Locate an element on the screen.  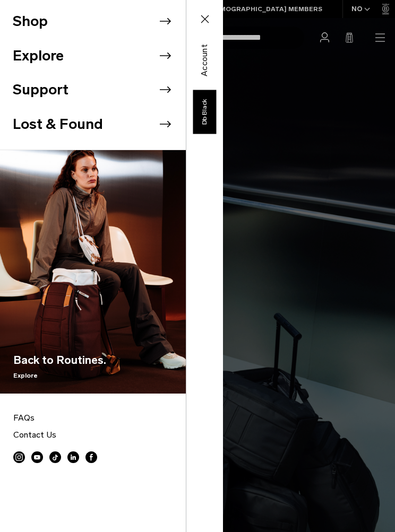
a: Account is located at coordinates (205, 60).